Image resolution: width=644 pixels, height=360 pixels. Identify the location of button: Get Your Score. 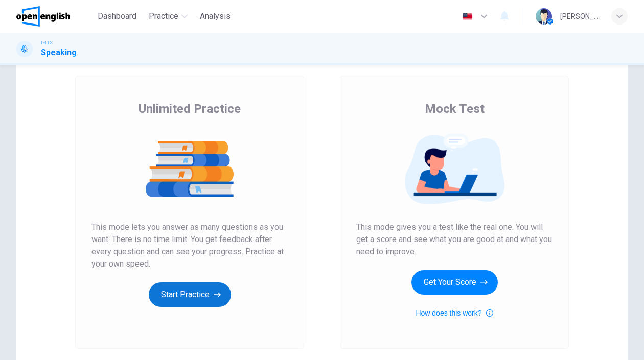
(455, 283).